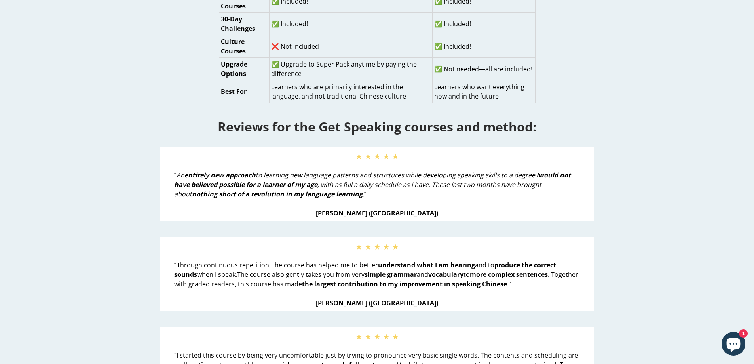  What do you see at coordinates (220, 175) in the screenshot?
I see `strong: entirely new approach` at bounding box center [220, 175].